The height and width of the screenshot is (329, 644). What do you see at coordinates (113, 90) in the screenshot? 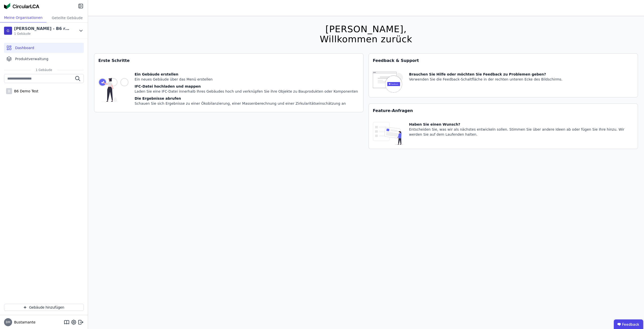
I see `img: getting_started_tile-DrF_GRSv.svg` at bounding box center [113, 90].